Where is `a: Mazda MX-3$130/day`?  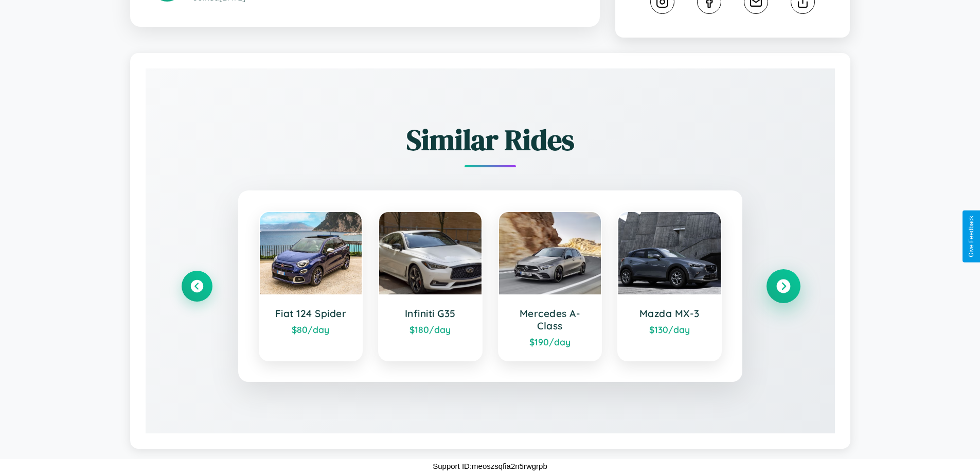 a: Mazda MX-3$130/day is located at coordinates (669, 286).